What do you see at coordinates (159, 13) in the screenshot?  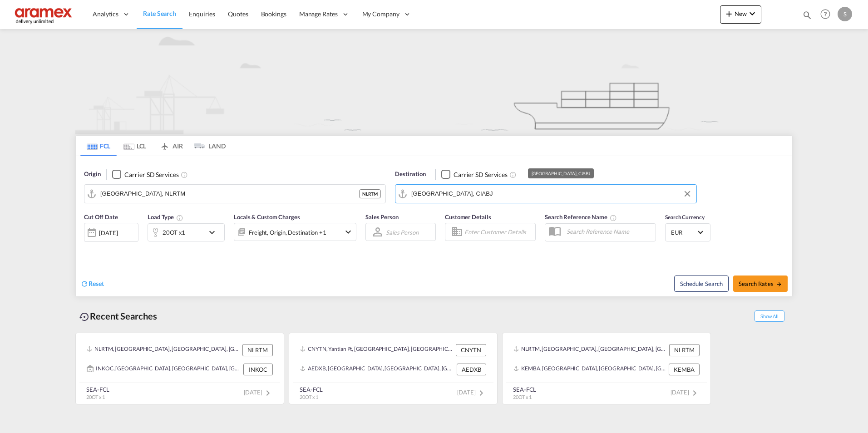 I see `span: Rate Search` at bounding box center [159, 13].